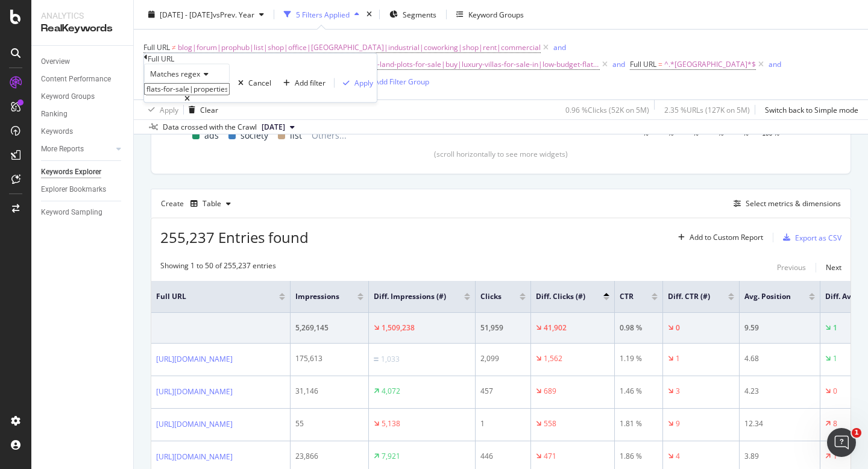 The height and width of the screenshot is (469, 868). What do you see at coordinates (76, 79) in the screenshot?
I see `div: Content Performance` at bounding box center [76, 79].